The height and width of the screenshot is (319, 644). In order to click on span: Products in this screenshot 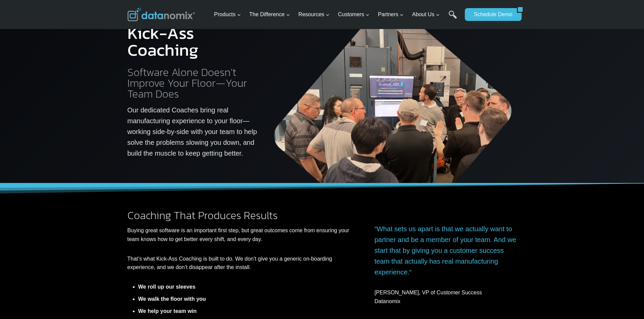, I will do `click(227, 14)`.